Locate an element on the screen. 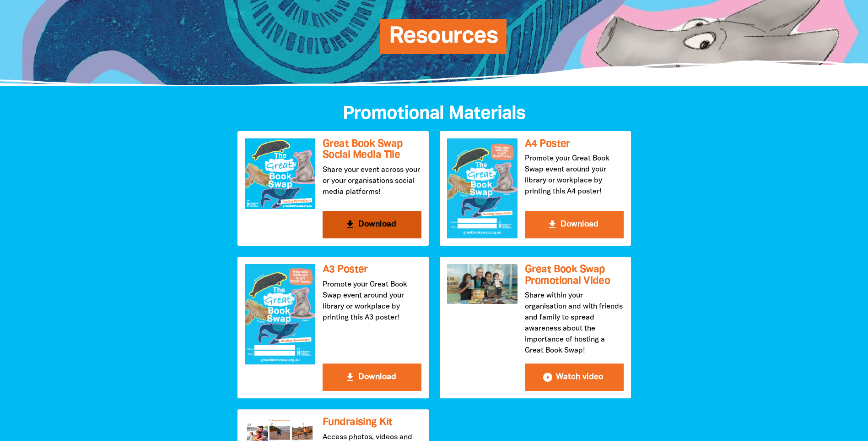  span: Promotional Materials is located at coordinates (434, 114).